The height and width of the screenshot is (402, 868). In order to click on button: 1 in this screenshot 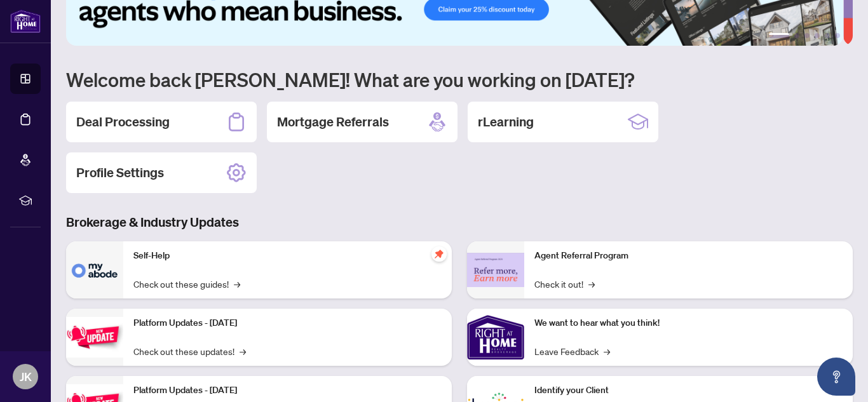, I will do `click(779, 36)`.